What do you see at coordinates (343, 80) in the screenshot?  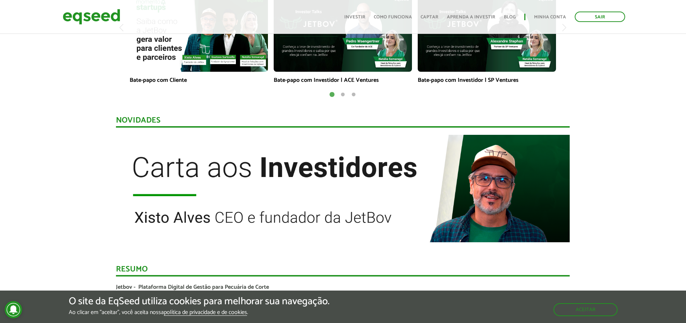 I see `p: Bate-papo com Investidor | ACE Ventures` at bounding box center [343, 80].